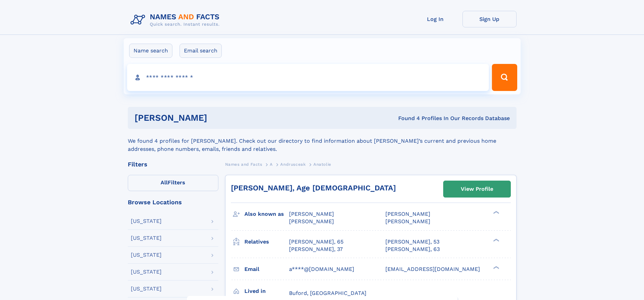 This screenshot has height=300, width=644. Describe the element at coordinates (201, 51) in the screenshot. I see `label: Email search` at that location.